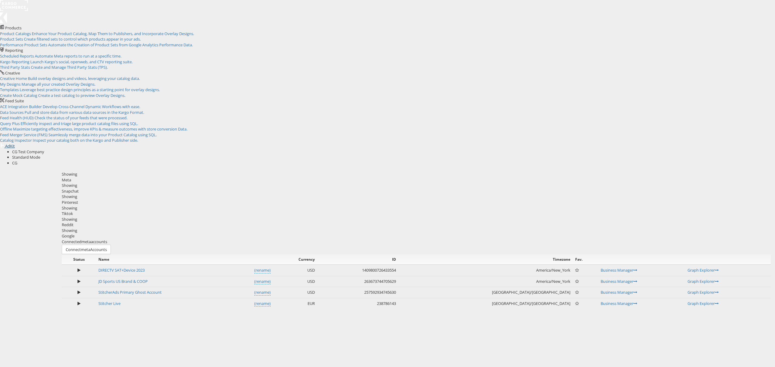 This screenshot has height=367, width=775. I want to click on div: Reddit, so click(416, 225).